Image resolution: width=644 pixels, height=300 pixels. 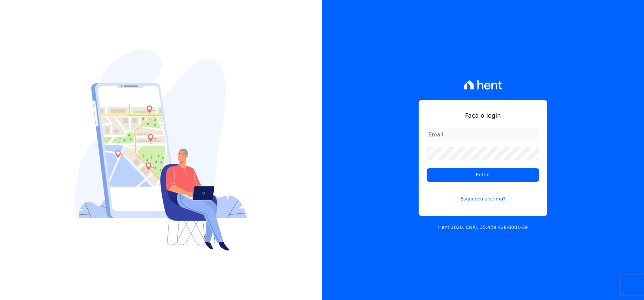 I want to click on input: Entrar, so click(x=483, y=175).